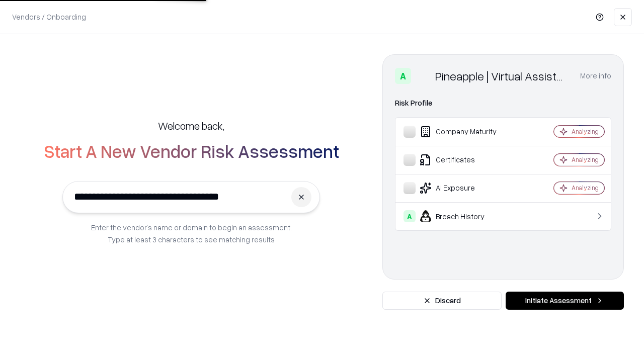  I want to click on button: Initiate Assessment, so click(565, 301).